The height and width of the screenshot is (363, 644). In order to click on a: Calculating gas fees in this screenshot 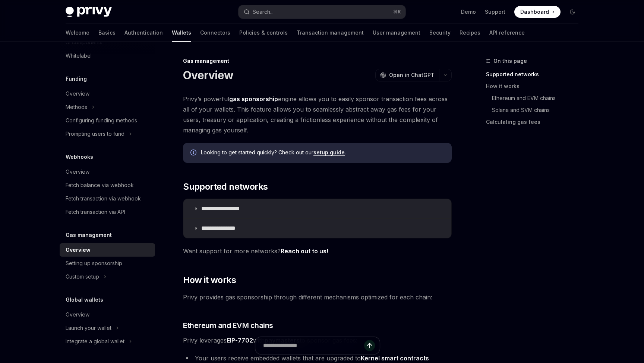, I will do `click(535, 122)`.